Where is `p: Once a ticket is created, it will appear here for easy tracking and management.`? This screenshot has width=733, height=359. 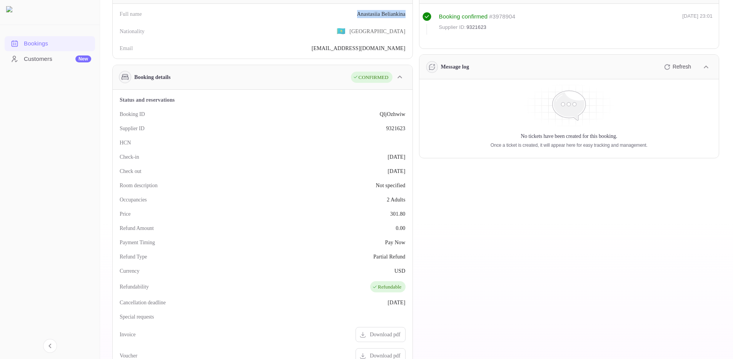 p: Once a ticket is created, it will appear here for easy tracking and management. is located at coordinates (569, 145).